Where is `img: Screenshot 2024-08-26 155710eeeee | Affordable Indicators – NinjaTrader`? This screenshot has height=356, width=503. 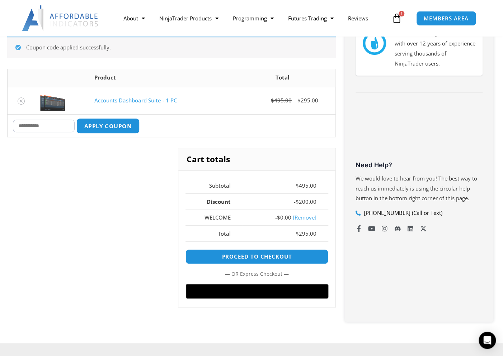 img: Screenshot 2024-08-26 155710eeeee | Affordable Indicators – NinjaTrader is located at coordinates (53, 101).